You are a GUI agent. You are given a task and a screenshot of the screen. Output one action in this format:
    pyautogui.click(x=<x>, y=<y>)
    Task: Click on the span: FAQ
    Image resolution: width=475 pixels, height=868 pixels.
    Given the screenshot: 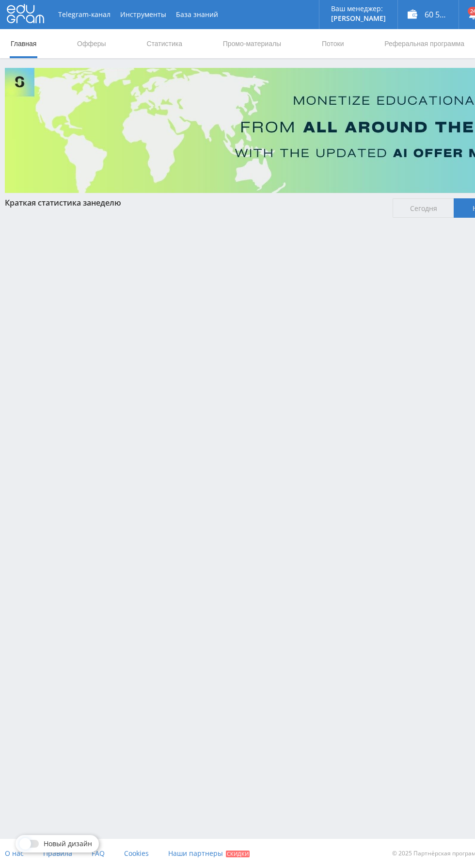 What is the action you would take?
    pyautogui.click(x=98, y=853)
    